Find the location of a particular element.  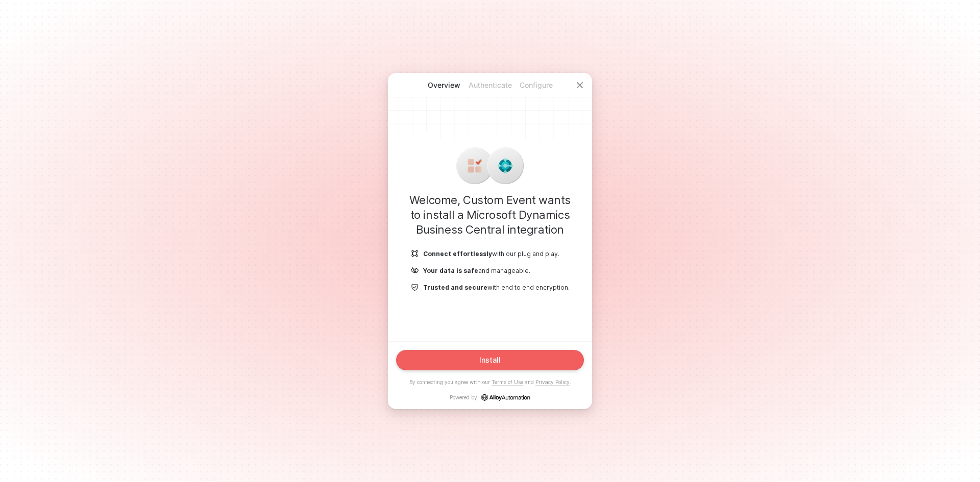

div: Install is located at coordinates (490, 361).